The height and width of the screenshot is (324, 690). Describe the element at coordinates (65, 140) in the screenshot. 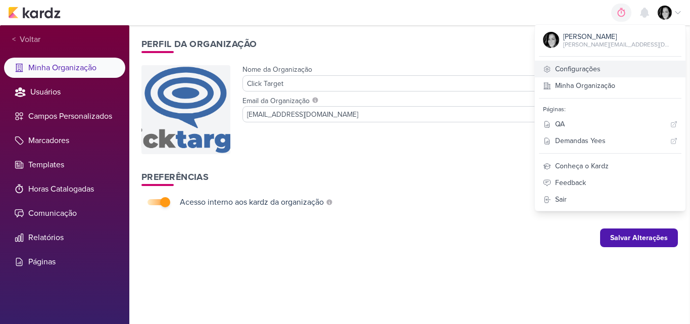

I see `li: Marcadores` at that location.